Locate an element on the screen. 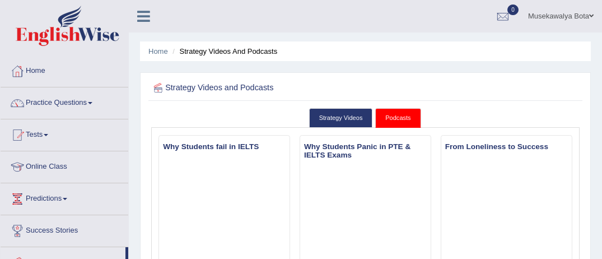 The height and width of the screenshot is (259, 602). a: Success Stories is located at coordinates (64, 229).